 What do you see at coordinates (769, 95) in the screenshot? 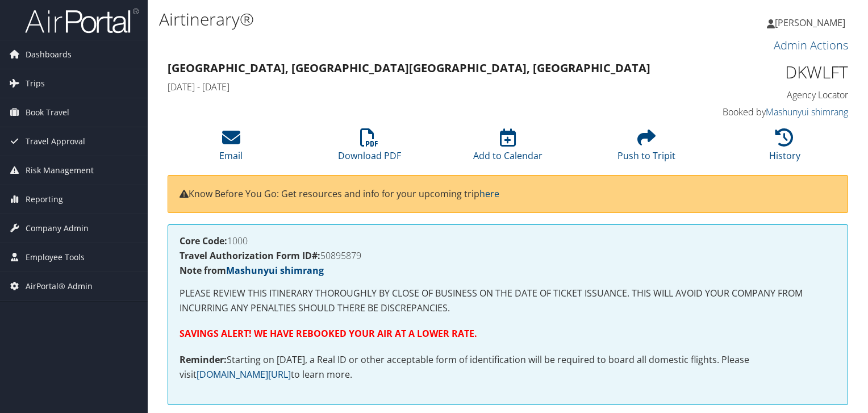
I see `h4: Agency Locator` at bounding box center [769, 95].